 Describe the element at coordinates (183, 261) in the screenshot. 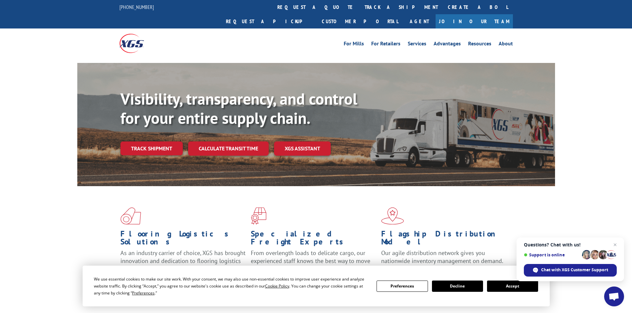

I see `span: As an industry carrier of choice, XGS has brought innovation and dedication to flooring logistics...` at that location.